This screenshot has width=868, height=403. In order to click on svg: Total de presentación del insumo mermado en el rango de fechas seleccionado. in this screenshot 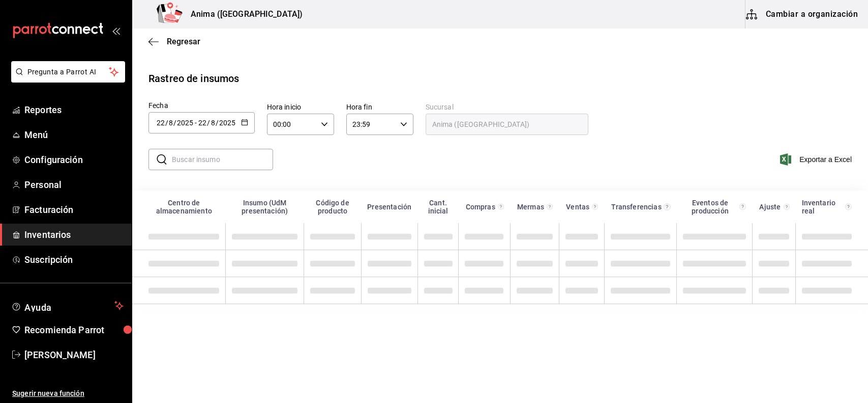, I will do `click(550, 207)`.